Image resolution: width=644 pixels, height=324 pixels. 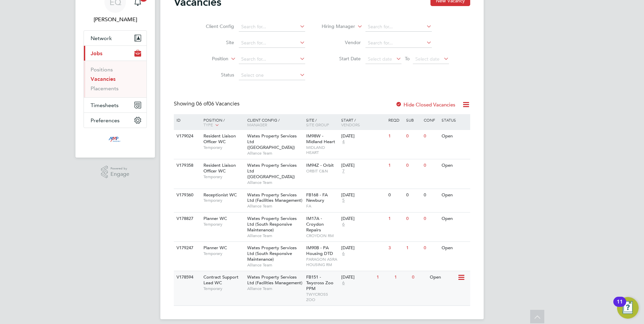 What do you see at coordinates (214, 26) in the screenshot?
I see `label: Client Config` at bounding box center [214, 26].